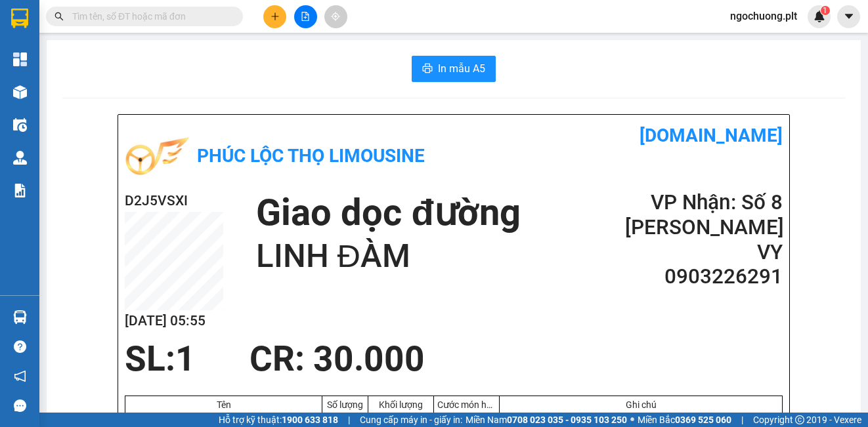  I want to click on div: Cước món hàng, so click(466, 405).